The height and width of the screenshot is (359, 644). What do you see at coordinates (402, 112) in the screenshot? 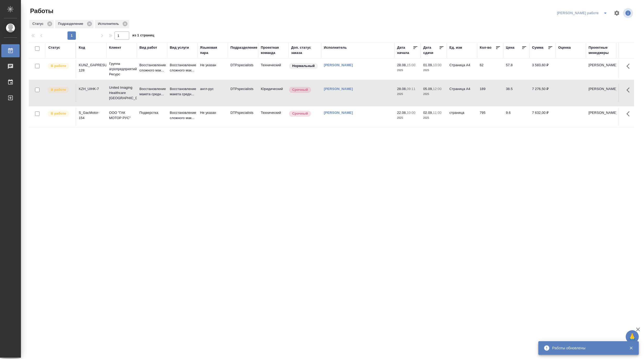
I see `p: 22.08,` at bounding box center [402, 112].